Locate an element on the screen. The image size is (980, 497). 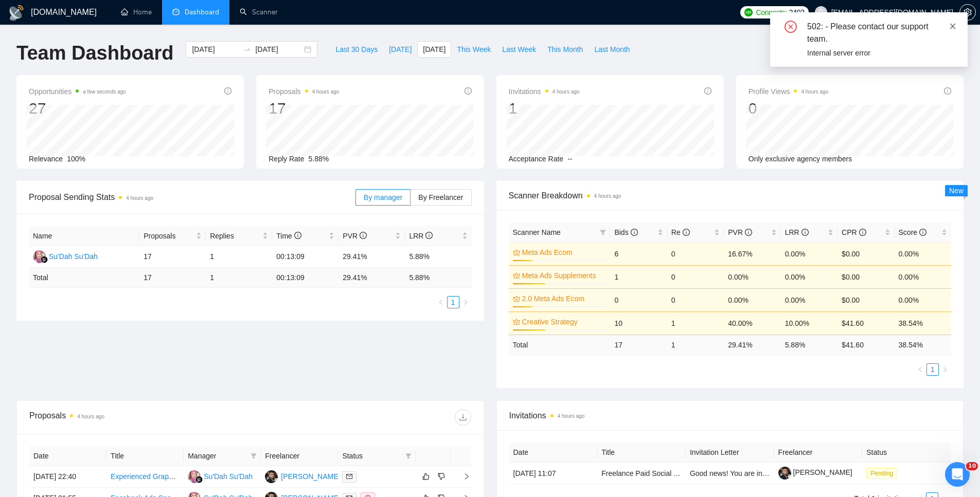
span: Invitations is located at coordinates (544, 91).